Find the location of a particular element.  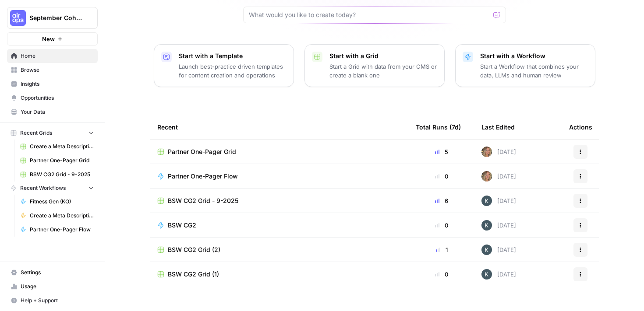

a: Home is located at coordinates (52, 56).